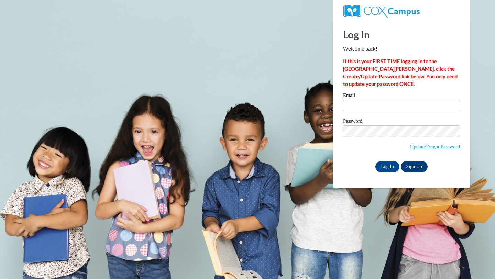 The width and height of the screenshot is (495, 279). Describe the element at coordinates (401, 49) in the screenshot. I see `p: Welcome back!` at that location.